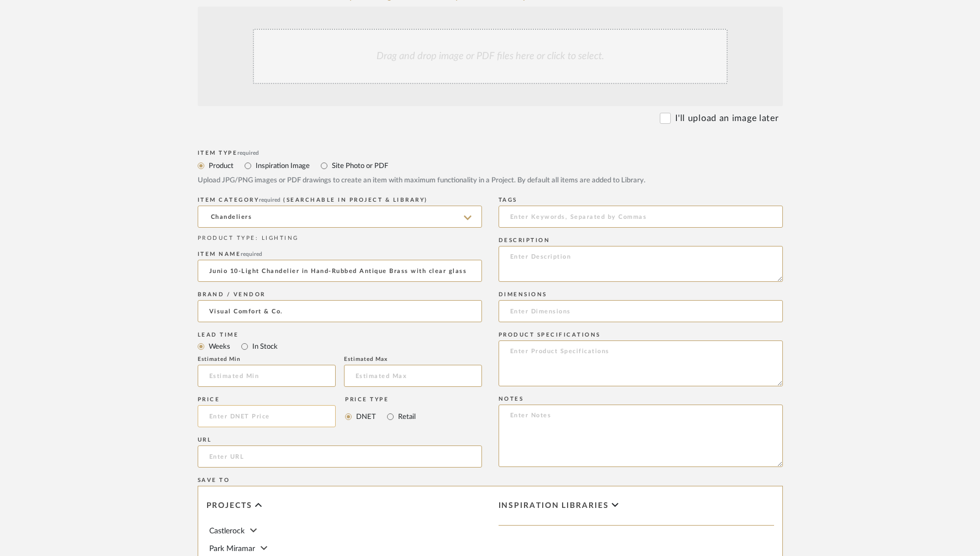 This screenshot has width=980, height=556. What do you see at coordinates (406, 416) in the screenshot?
I see `label: Retail` at bounding box center [406, 416].